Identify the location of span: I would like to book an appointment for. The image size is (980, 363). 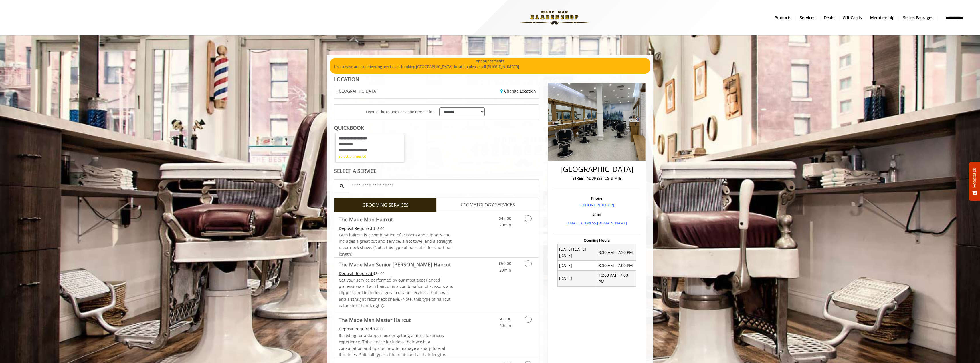
(400, 112).